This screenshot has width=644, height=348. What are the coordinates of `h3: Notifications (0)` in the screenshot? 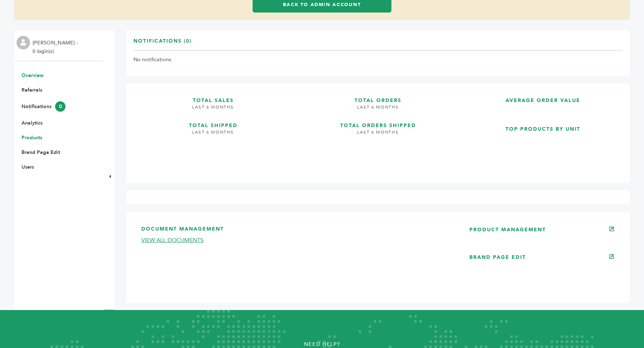 It's located at (162, 44).